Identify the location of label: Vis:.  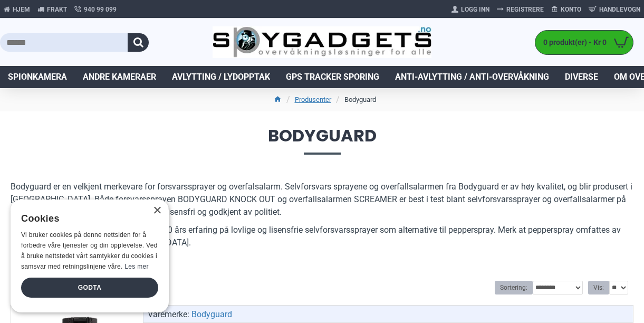
(598, 287).